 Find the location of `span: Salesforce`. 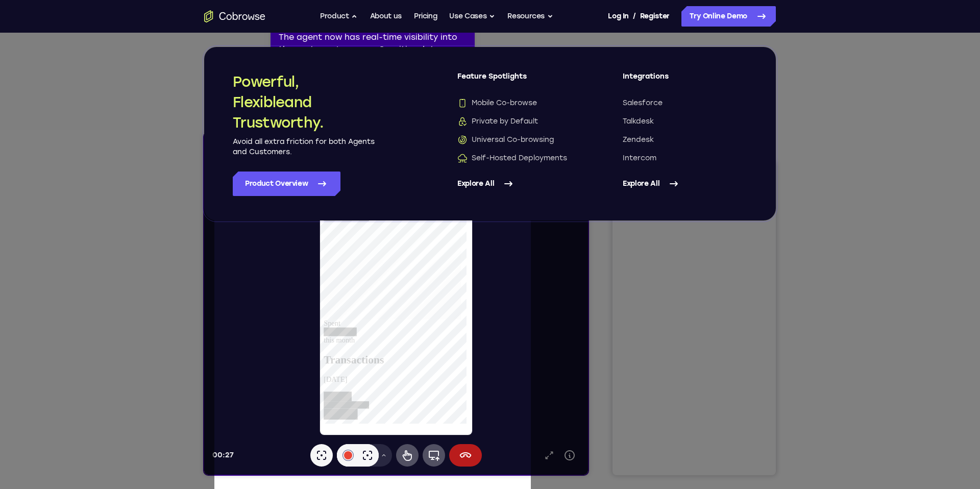

span: Salesforce is located at coordinates (643, 103).